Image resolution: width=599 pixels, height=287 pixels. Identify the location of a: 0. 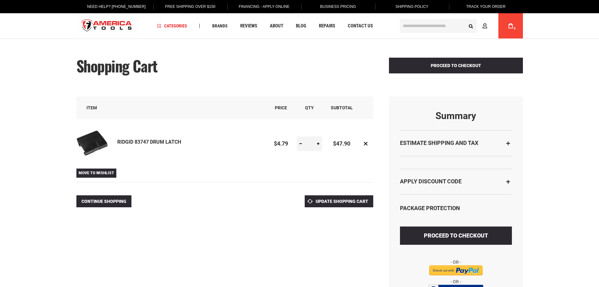
(511, 26).